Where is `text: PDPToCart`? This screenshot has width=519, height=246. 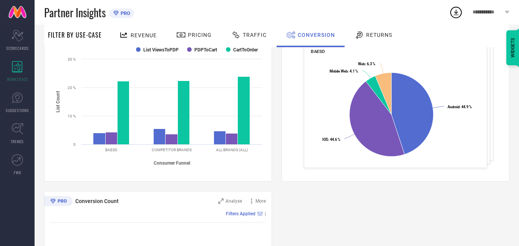 text: PDPToCart is located at coordinates (205, 50).